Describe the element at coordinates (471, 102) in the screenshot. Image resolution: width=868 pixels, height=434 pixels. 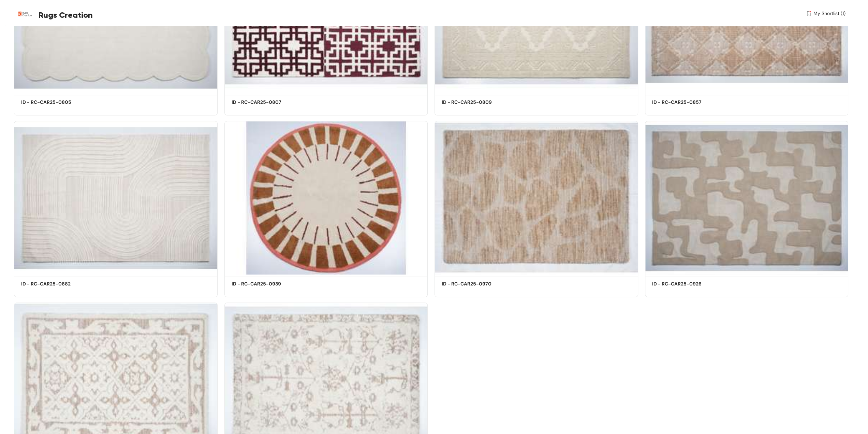
I see `h5: ID - RC-CAR25-0809` at that location.